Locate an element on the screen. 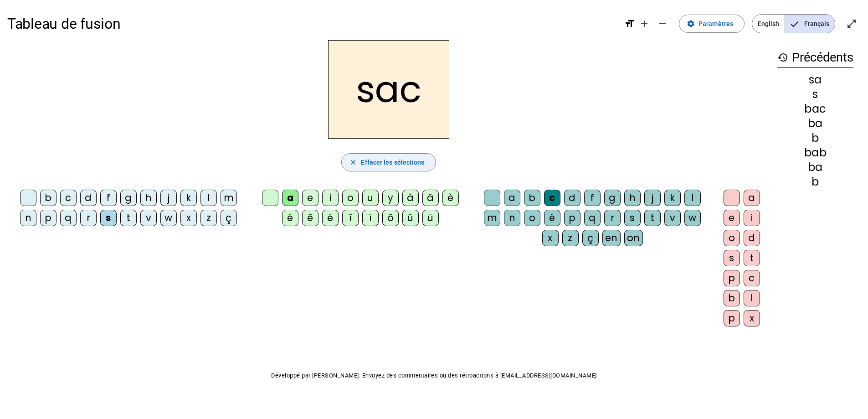 The height and width of the screenshot is (419, 868). div: y is located at coordinates (391, 198).